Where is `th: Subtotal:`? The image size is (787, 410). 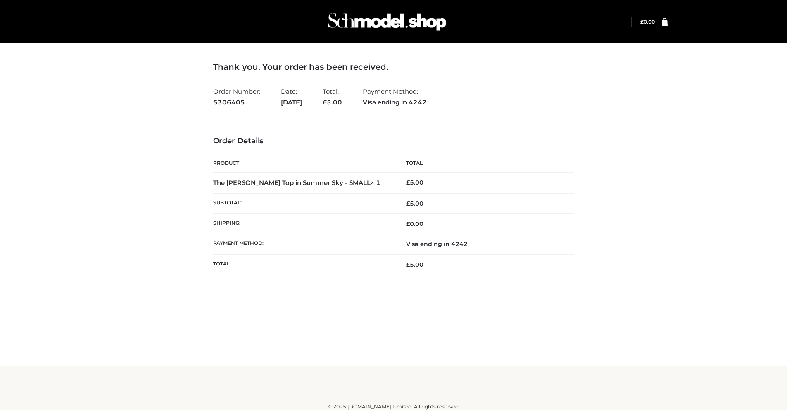 th: Subtotal: is located at coordinates (303, 203).